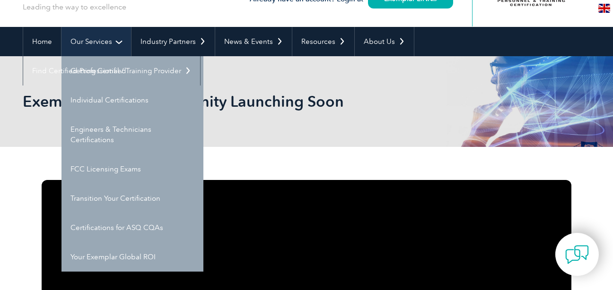 This screenshot has height=290, width=613. What do you see at coordinates (132, 135) in the screenshot?
I see `a: Engineers & Technicians Certifications` at bounding box center [132, 135].